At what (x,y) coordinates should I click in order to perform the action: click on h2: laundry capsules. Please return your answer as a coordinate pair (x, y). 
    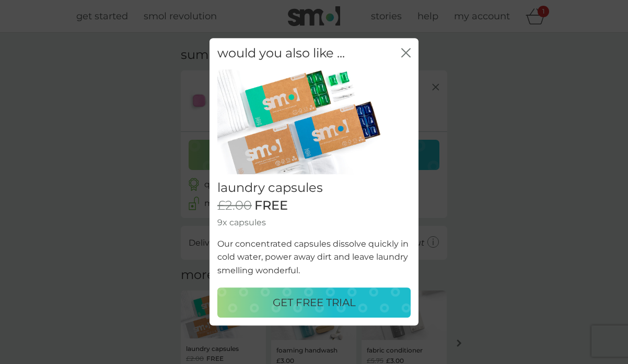
    Looking at the image, I should click on (314, 188).